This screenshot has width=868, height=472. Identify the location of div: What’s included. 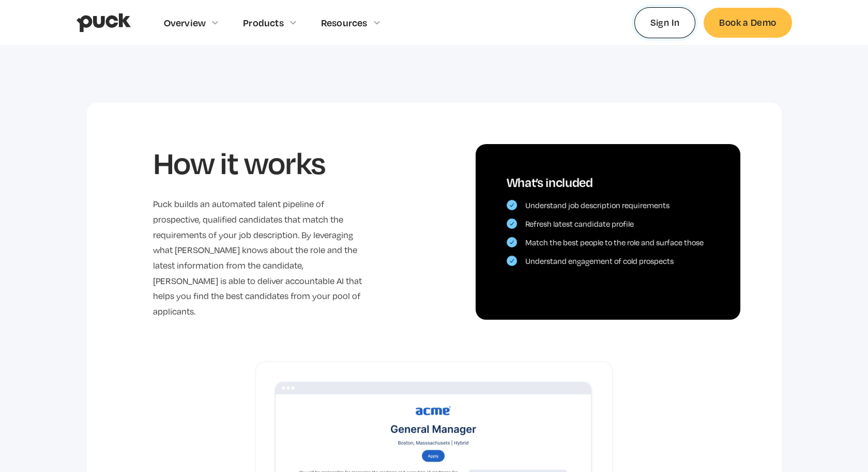
(608, 182).